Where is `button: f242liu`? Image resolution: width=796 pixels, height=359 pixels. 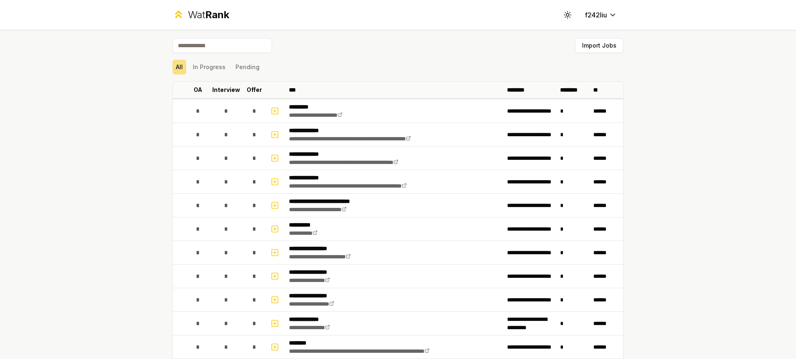 button: f242liu is located at coordinates (601, 15).